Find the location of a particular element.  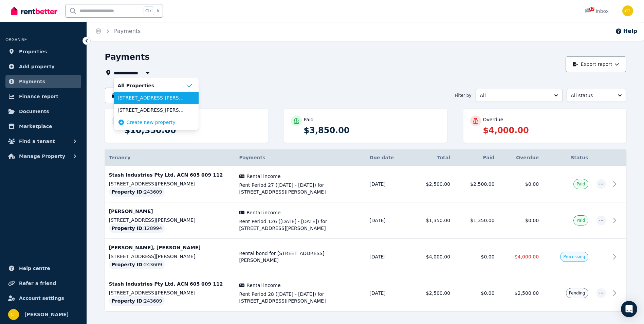

span: All is located at coordinates (515, 95).